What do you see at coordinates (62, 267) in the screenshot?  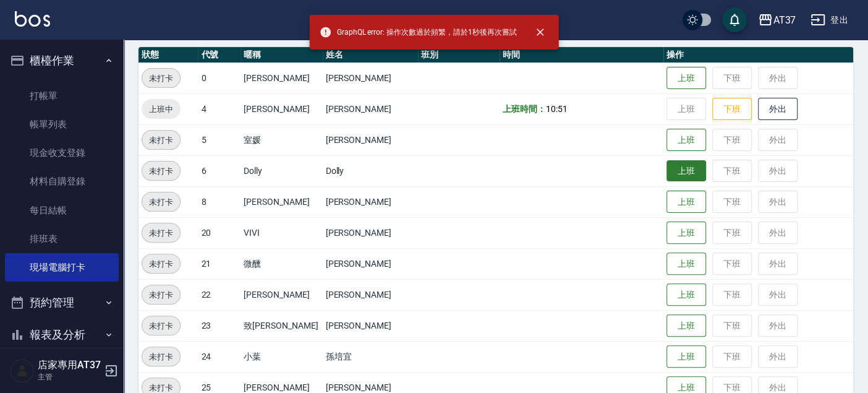 I see `a: 現場電腦打卡` at bounding box center [62, 267].